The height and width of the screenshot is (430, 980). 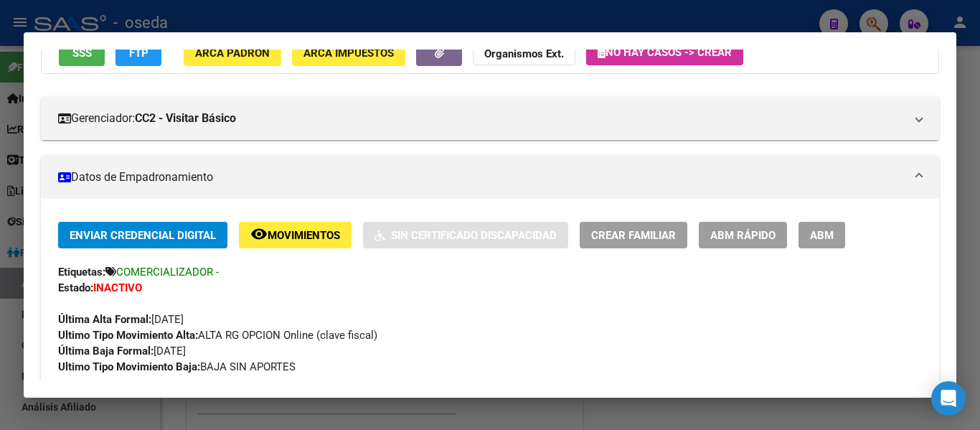 I want to click on strong: INACTIVO, so click(x=118, y=288).